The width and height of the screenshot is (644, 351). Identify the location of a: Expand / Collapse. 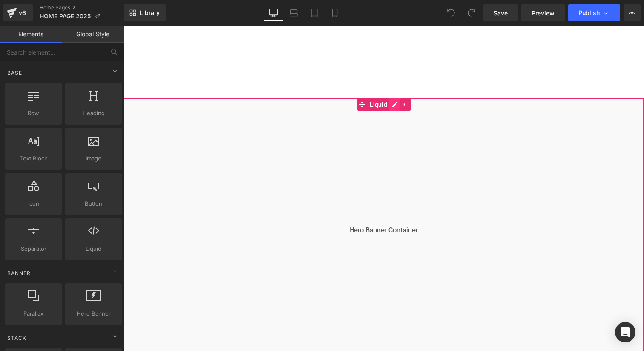
(282, 79).